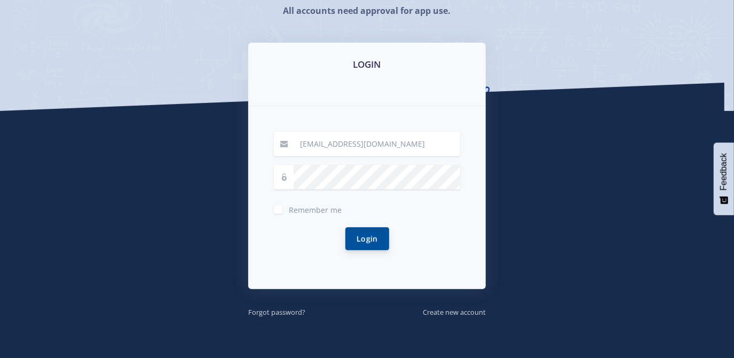  Describe the element at coordinates (454, 312) in the screenshot. I see `a: Create new account` at that location.